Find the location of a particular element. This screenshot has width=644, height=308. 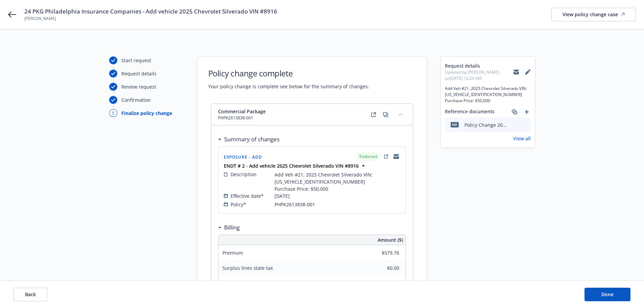

a: associate is located at coordinates (514, 112).